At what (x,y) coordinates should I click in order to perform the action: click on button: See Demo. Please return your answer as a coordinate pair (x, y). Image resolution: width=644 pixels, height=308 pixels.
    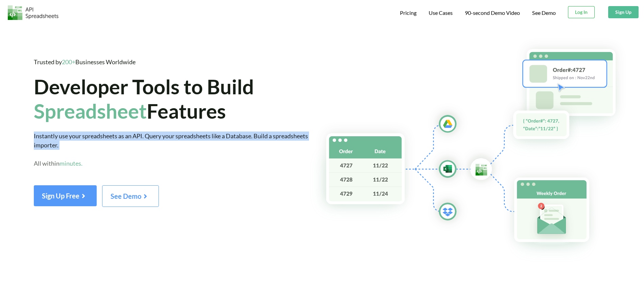
    Looking at the image, I should click on (130, 196).